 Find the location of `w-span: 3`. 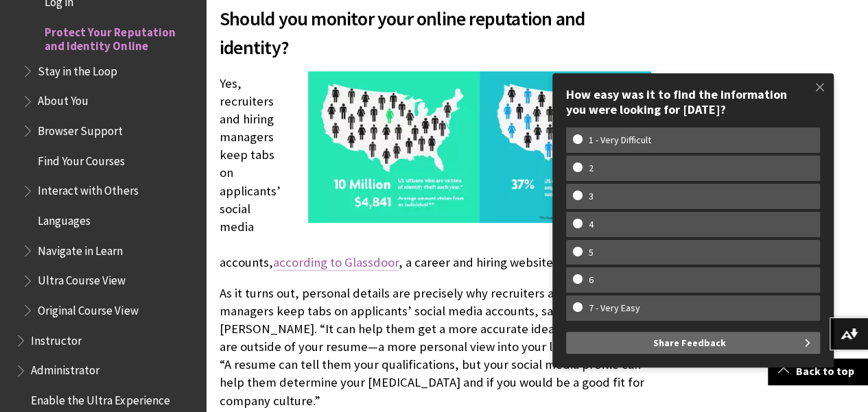

w-span: 3 is located at coordinates (591, 196).